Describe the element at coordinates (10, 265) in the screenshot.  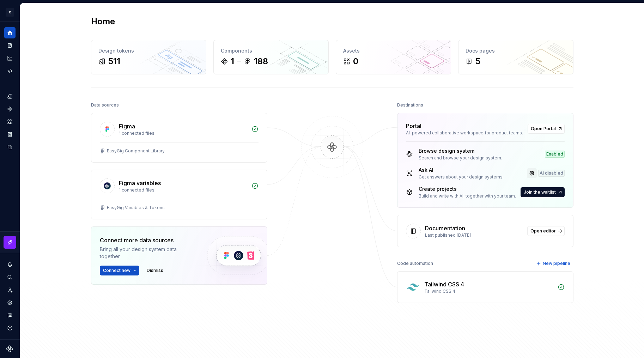
I see `button: Notifications` at that location.